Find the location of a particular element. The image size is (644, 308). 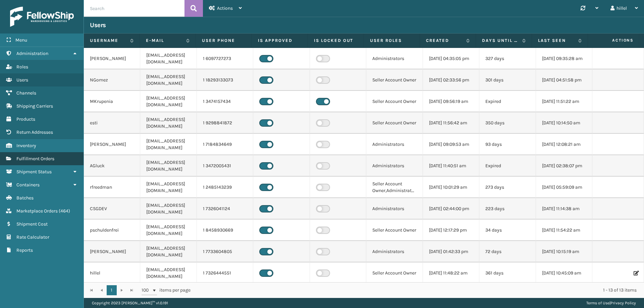

h3: Users is located at coordinates (98, 25).